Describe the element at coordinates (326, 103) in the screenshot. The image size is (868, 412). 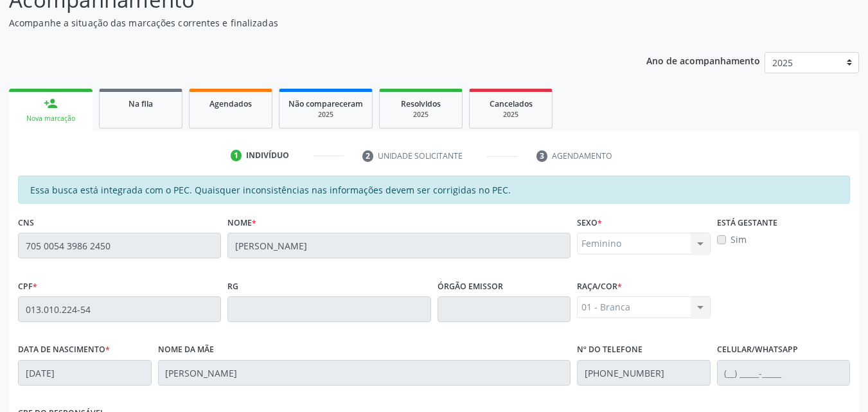
I see `span: Não compareceram` at that location.